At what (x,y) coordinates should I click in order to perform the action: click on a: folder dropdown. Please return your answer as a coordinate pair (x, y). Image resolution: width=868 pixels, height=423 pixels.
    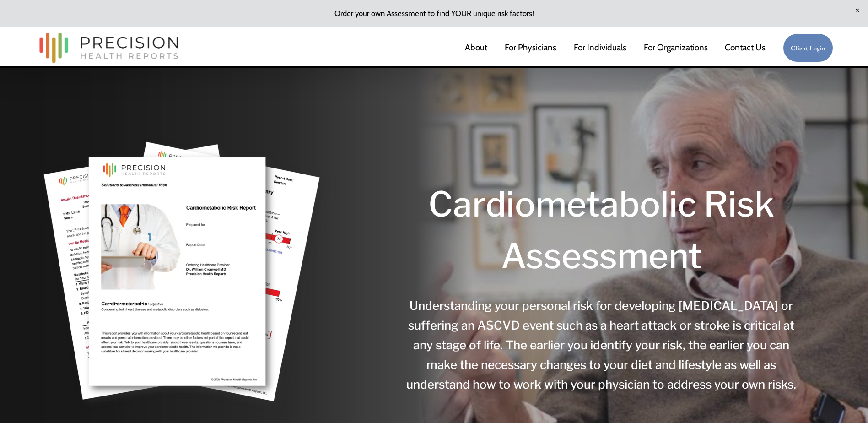
    Looking at the image, I should click on (676, 48).